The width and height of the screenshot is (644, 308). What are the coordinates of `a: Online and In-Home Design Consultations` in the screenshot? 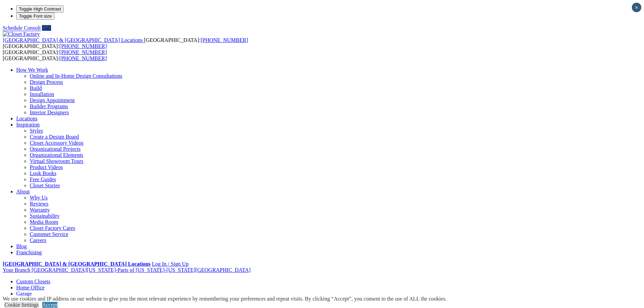 It's located at (76, 76).